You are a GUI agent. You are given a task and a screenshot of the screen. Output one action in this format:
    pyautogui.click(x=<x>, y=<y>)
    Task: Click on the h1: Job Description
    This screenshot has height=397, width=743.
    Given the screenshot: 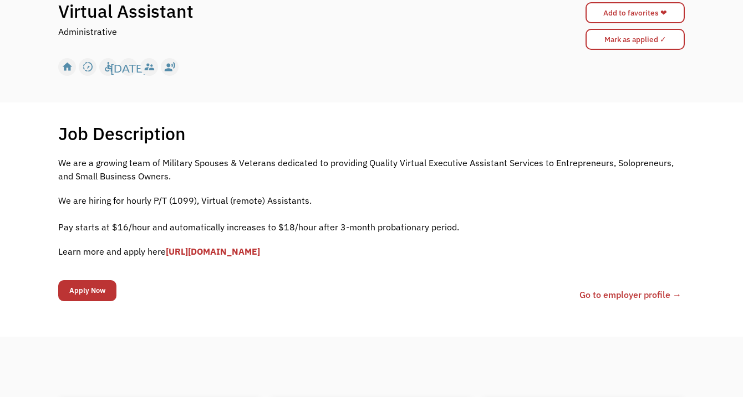 What is the action you would take?
    pyautogui.click(x=122, y=134)
    